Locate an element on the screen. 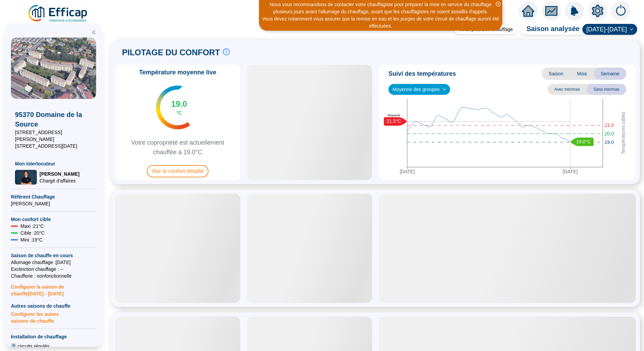 The image size is (644, 351). span: Référent Chauffage is located at coordinates (53, 197).